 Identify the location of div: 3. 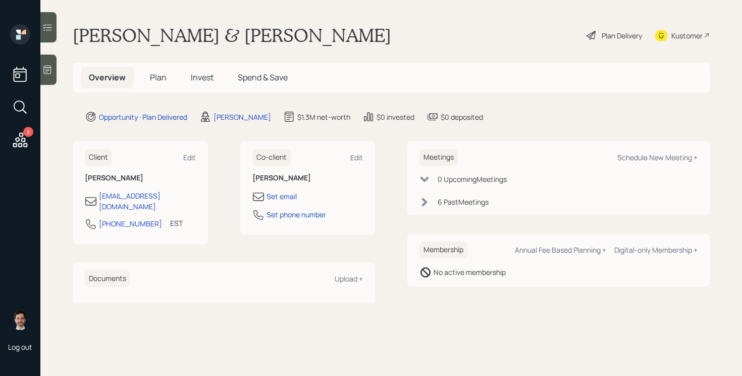
(28, 132).